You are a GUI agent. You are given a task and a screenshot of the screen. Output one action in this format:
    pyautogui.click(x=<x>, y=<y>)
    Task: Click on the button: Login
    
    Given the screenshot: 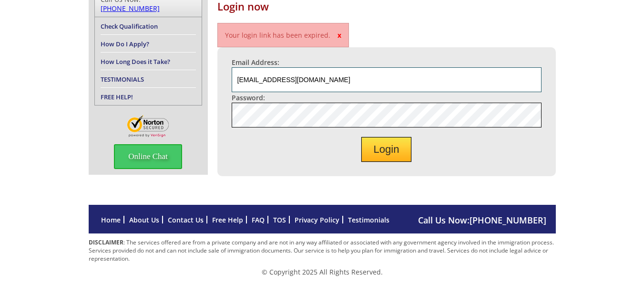 What is the action you would take?
    pyautogui.click(x=386, y=149)
    